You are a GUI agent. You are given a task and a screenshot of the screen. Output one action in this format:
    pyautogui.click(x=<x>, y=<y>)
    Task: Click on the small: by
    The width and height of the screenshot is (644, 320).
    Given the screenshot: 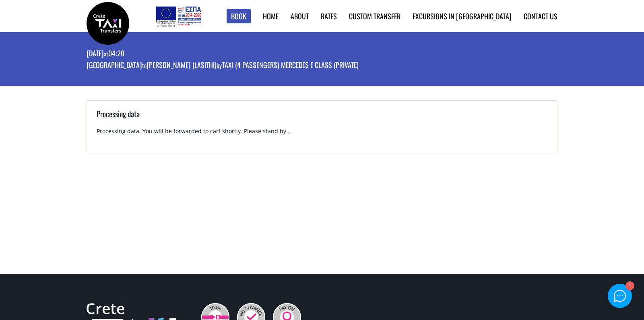 What is the action you would take?
    pyautogui.click(x=219, y=65)
    